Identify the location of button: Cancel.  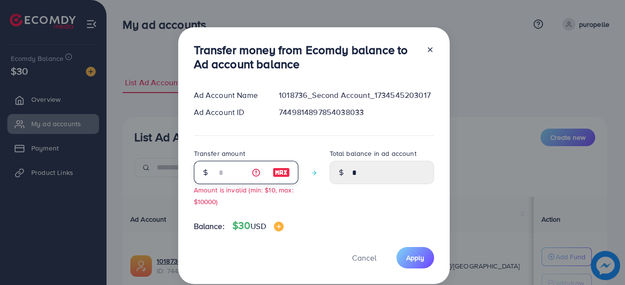
(364, 258).